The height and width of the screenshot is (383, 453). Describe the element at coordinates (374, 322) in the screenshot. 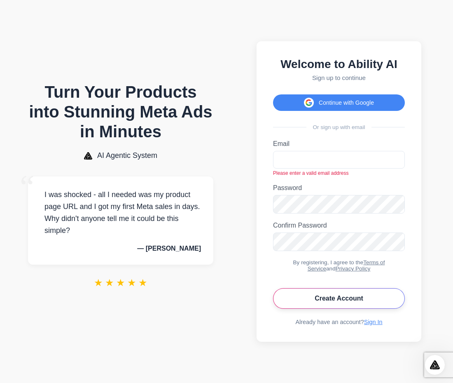

I see `a: Sign In` at that location.